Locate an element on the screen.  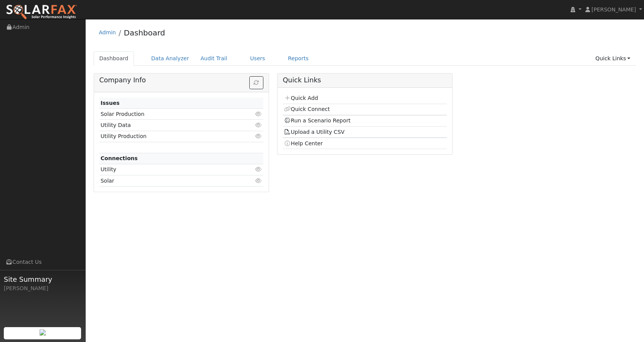
strong: Issues is located at coordinates (110, 103).